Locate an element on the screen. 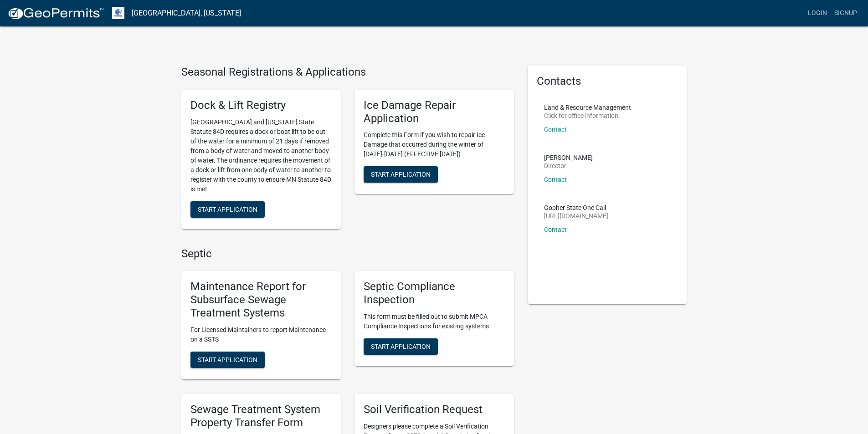 The height and width of the screenshot is (434, 868). h5: Ice Damage Repair Application is located at coordinates (434, 112).